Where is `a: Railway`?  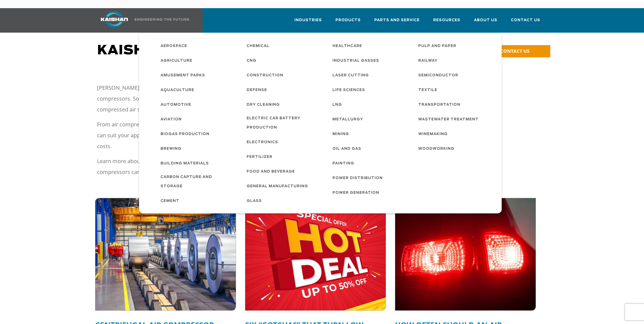
a: Railway is located at coordinates (454, 60).